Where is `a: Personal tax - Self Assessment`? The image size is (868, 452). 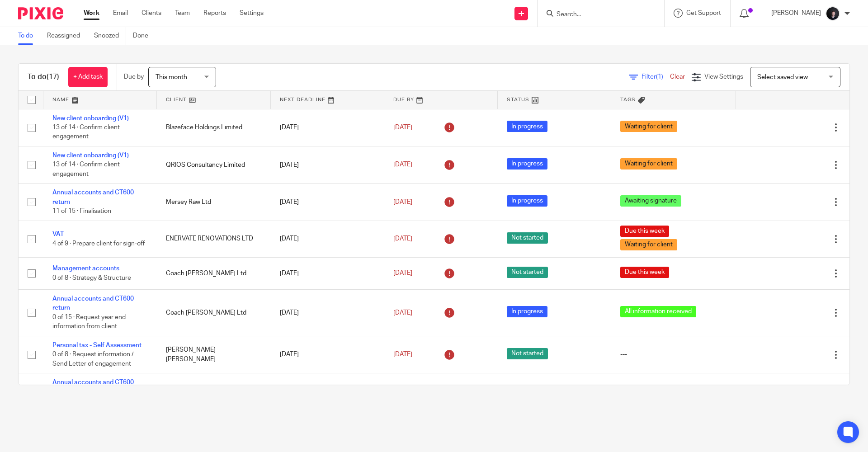 a: Personal tax - Self Assessment is located at coordinates (96, 345).